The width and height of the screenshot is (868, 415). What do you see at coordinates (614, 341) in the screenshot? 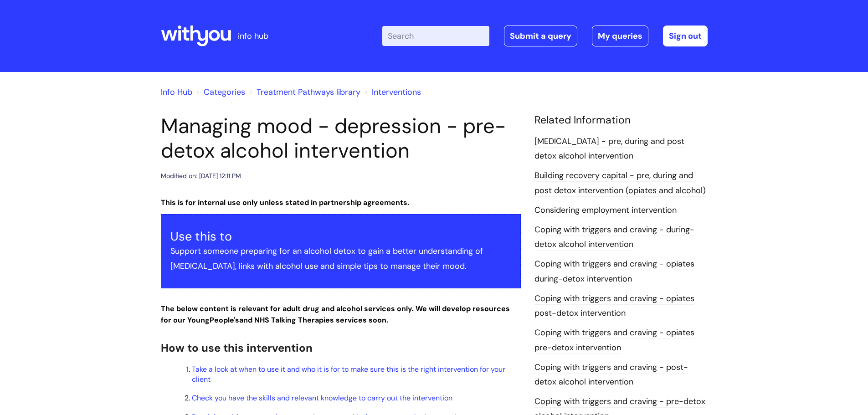
I see `a: Coping with triggers and craving - opiates pre-detox intervention` at bounding box center [614, 341].